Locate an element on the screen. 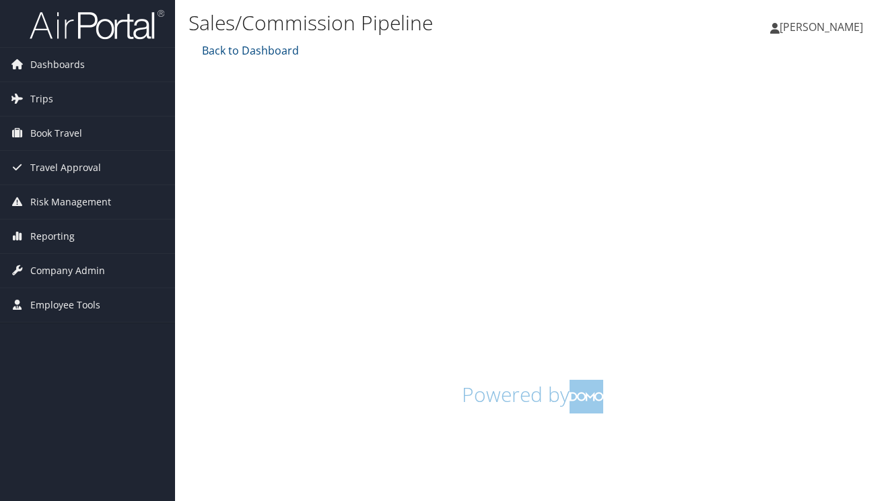 This screenshot has width=890, height=501. span: Book Travel is located at coordinates (56, 133).